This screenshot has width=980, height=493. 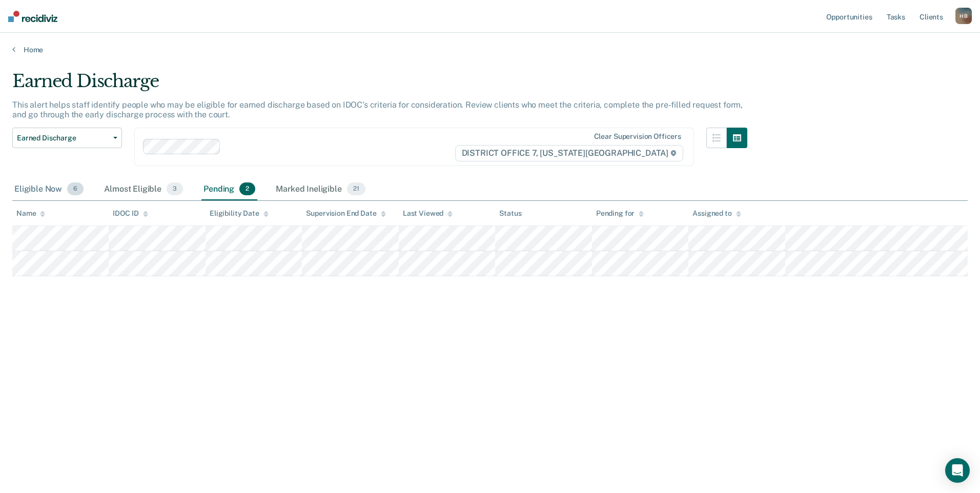 What do you see at coordinates (958, 470) in the screenshot?
I see `div: Open Intercom Messenger` at bounding box center [958, 470].